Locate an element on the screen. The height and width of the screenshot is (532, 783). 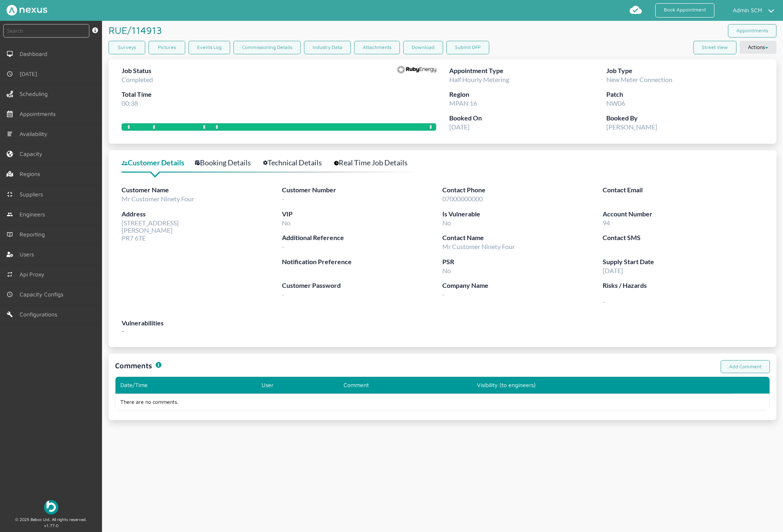
img: md-list.svg is located at coordinates (10, 134).